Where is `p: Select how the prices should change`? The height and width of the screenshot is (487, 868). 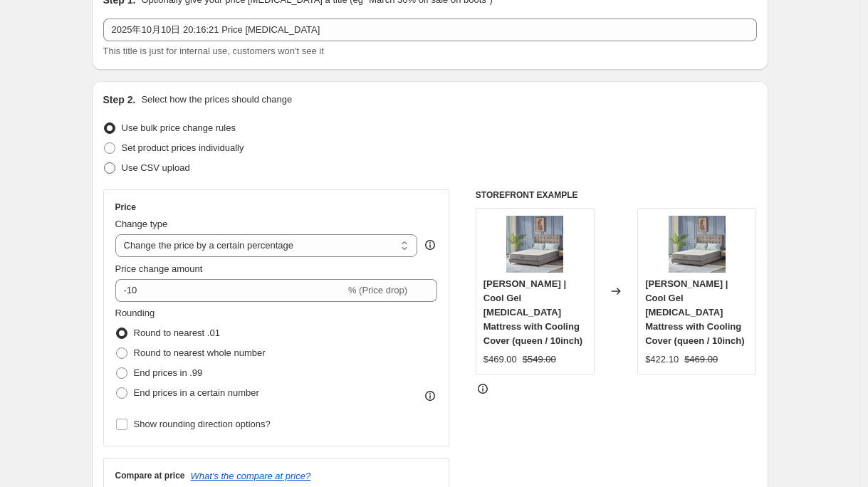
p: Select how the prices should change is located at coordinates (217, 100).